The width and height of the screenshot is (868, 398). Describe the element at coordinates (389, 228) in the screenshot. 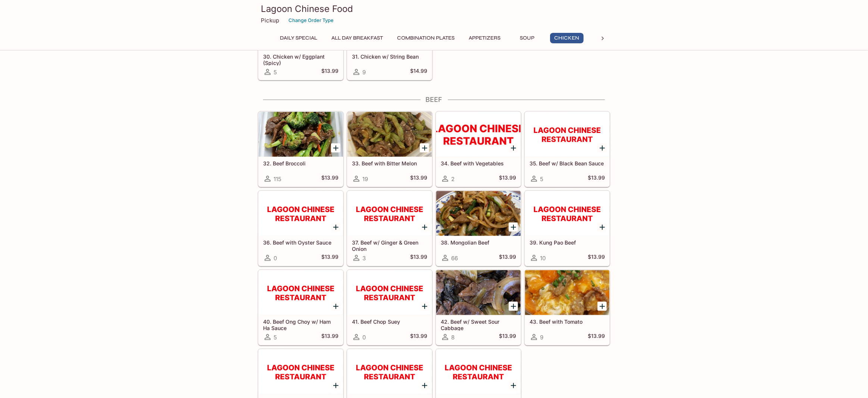

I see `a: 37. Beef w/ Ginger & Green Onion3$13.99` at that location.